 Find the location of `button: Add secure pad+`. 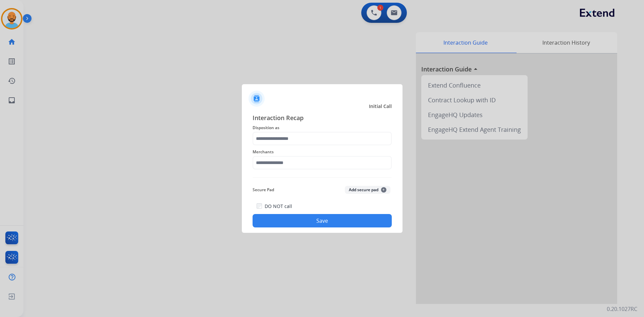

button: Add secure pad+ is located at coordinates (368, 190).